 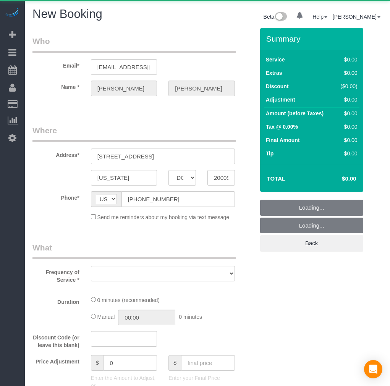 What do you see at coordinates (202, 378) in the screenshot?
I see `p: Enter your Final Price` at bounding box center [202, 378].